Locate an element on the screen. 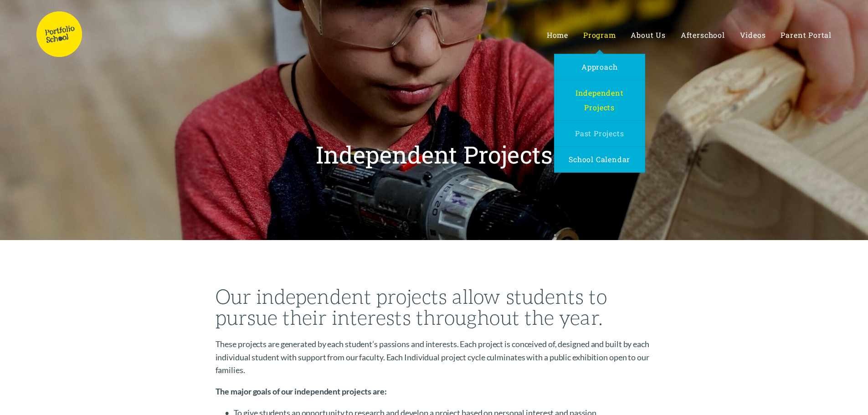 This screenshot has height=415, width=868. span: Past Projects is located at coordinates (600, 133).